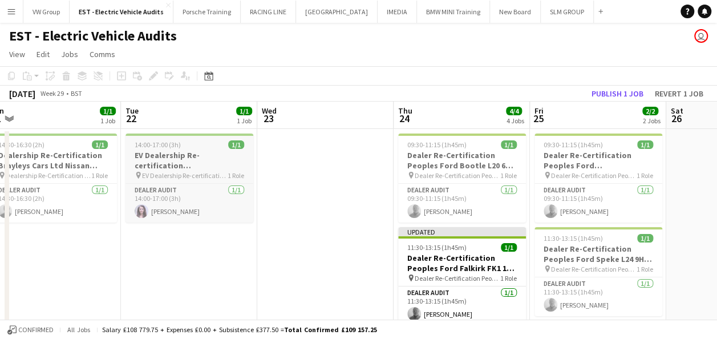 The height and width of the screenshot is (339, 717). Describe the element at coordinates (43, 54) in the screenshot. I see `span: Edit` at that location.